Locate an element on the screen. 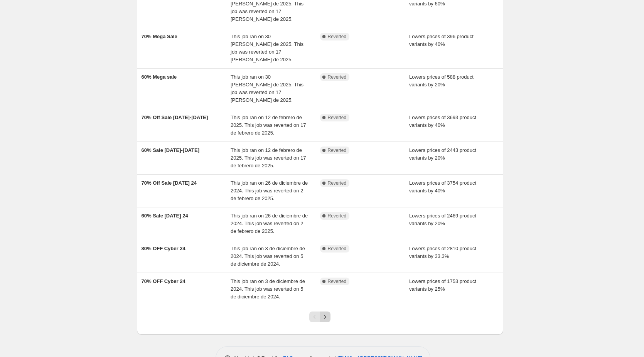 The image size is (644, 357). span: Lowers prices of 2810 product variants by 33.3% is located at coordinates (443, 252).